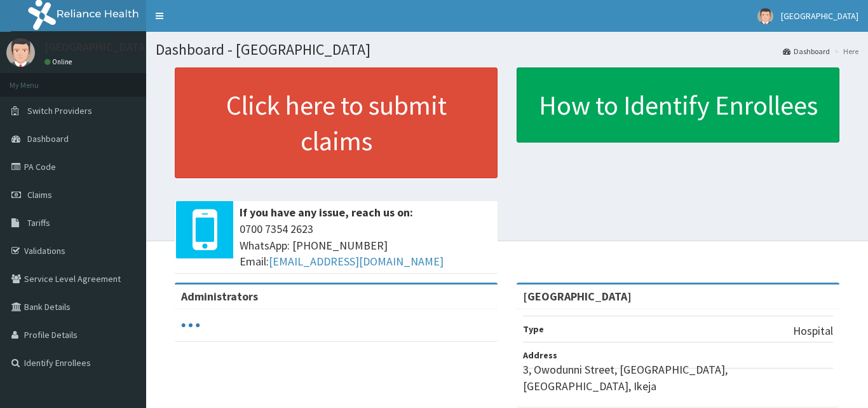 The height and width of the screenshot is (408, 868). I want to click on p: Hospital, so click(813, 331).